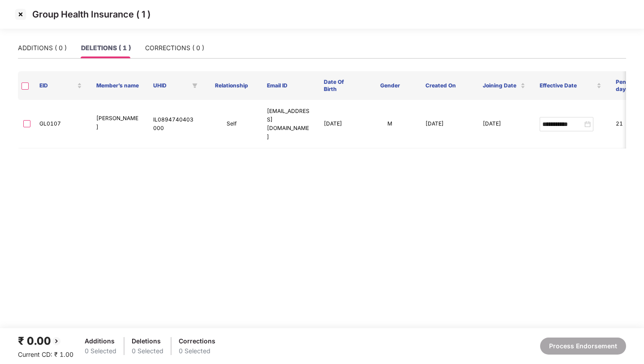 Image resolution: width=644 pixels, height=364 pixels. Describe the element at coordinates (21, 14) in the screenshot. I see `img: svg+xml;base64,PHN2ZyBpZD0iQ3Jvc3MtMzJ4MzIiIHhtbG5zPSJodHRwOi8vd3d3LnczLm9yZy8yMDAwL3N2ZyIgd2lkdG...` at that location.